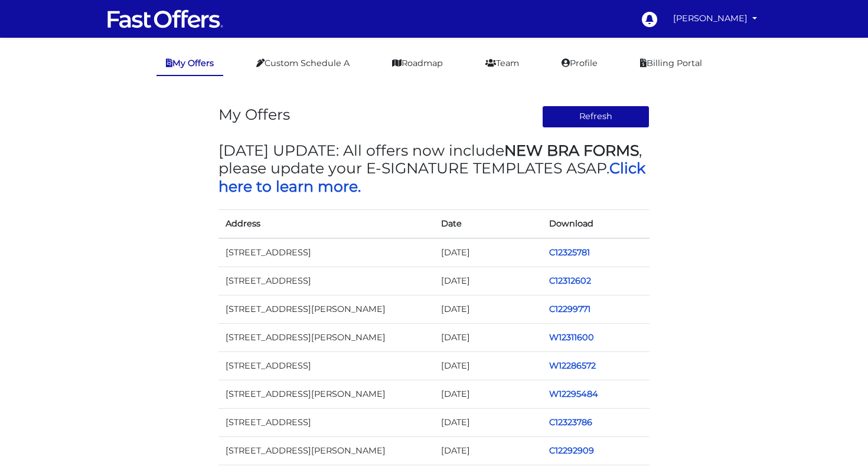 The height and width of the screenshot is (470, 868). Describe the element at coordinates (418, 63) in the screenshot. I see `a: Roadmap` at that location.